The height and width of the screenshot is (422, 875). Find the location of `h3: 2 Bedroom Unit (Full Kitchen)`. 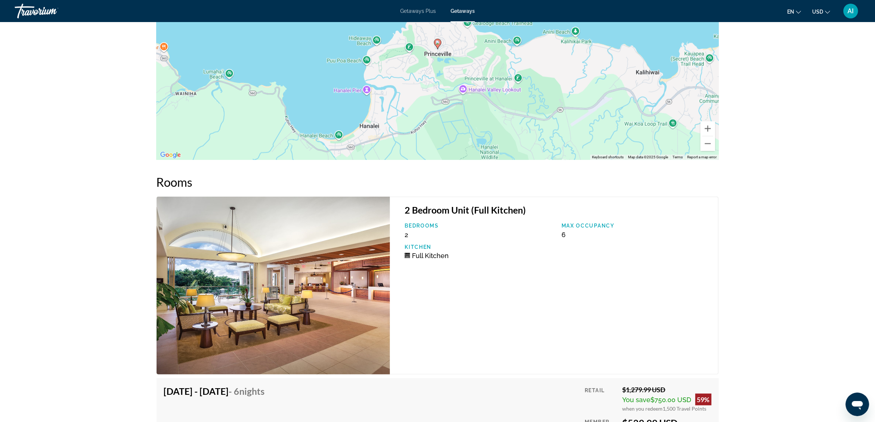

h3: 2 Bedroom Unit (Full Kitchen) is located at coordinates (558, 210).